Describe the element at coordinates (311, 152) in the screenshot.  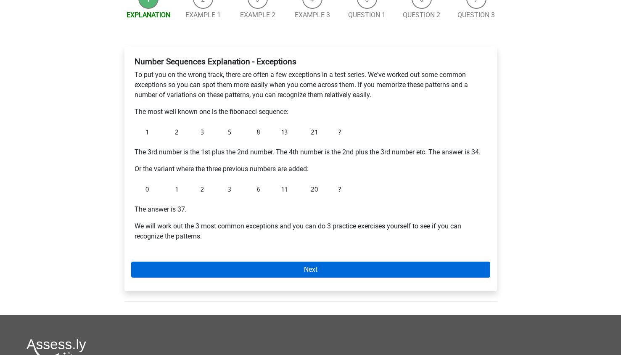
I see `p: The 3rd number is the 1st plus the 2nd number. The 4th number is the 2nd plus the 3rd number etc....` at that location.